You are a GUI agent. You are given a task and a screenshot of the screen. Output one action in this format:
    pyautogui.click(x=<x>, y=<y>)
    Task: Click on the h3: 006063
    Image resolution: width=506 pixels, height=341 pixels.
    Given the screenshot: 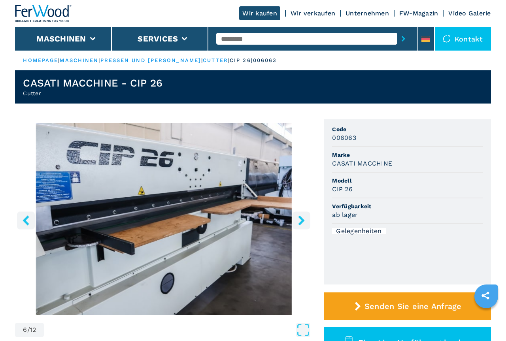 What is the action you would take?
    pyautogui.click(x=344, y=138)
    